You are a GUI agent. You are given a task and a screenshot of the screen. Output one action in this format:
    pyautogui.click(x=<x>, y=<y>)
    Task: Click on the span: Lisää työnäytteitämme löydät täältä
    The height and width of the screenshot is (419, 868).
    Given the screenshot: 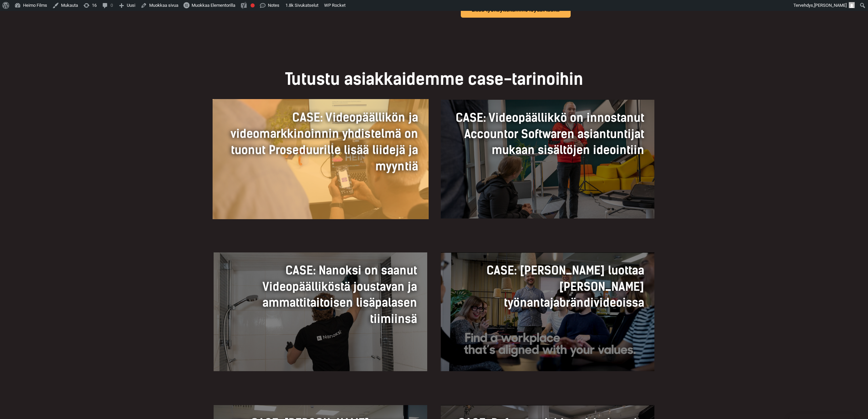 What is the action you would take?
    pyautogui.click(x=516, y=10)
    